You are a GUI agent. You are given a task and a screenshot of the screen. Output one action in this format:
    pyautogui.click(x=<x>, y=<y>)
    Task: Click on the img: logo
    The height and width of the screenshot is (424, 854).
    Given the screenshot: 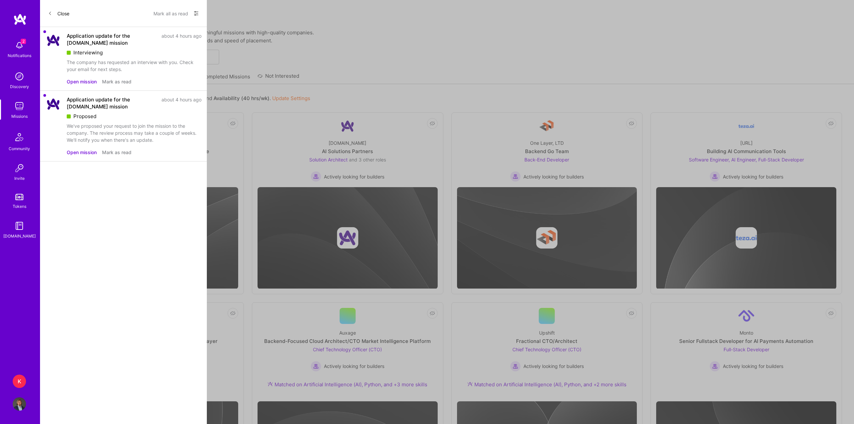 What is the action you would take?
    pyautogui.click(x=20, y=19)
    